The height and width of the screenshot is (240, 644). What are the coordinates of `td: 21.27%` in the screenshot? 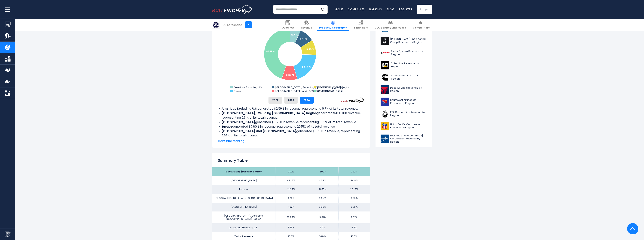 It's located at (291, 190).